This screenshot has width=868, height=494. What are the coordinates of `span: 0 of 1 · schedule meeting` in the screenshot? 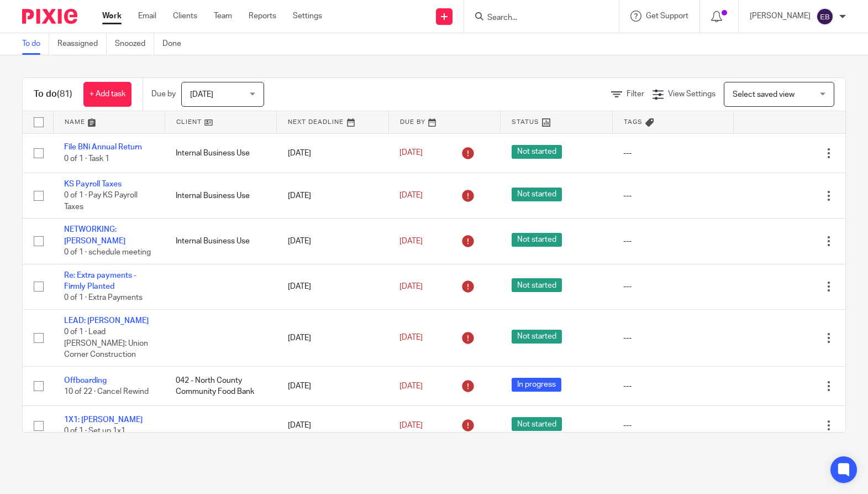 It's located at (107, 252).